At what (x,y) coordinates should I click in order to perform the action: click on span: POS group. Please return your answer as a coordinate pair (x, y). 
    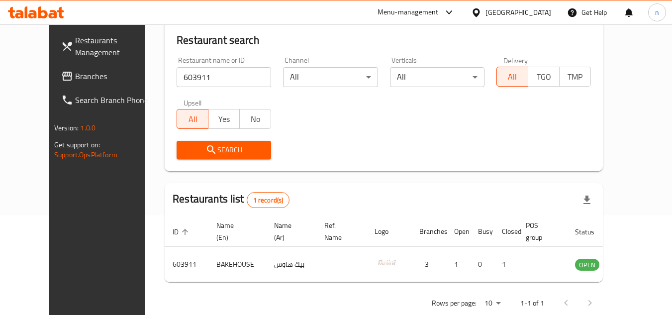
    Looking at the image, I should click on (540, 231).